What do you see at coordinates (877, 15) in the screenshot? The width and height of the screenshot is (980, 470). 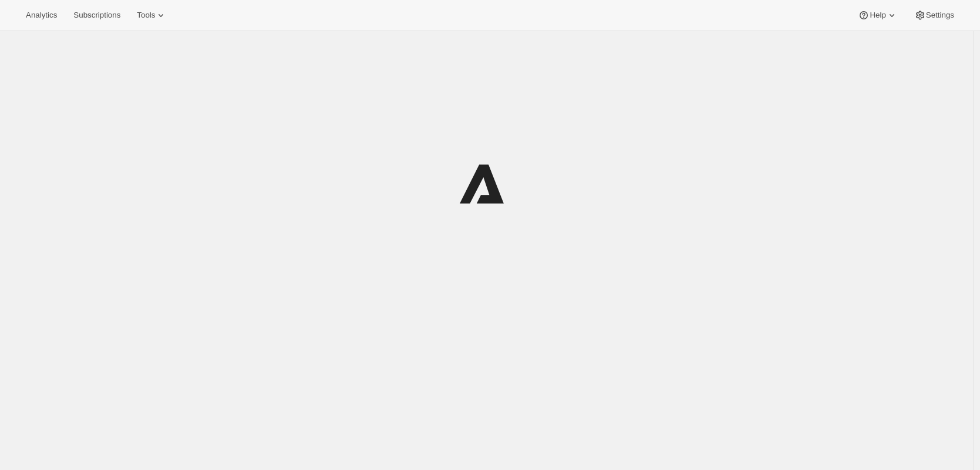 I see `span: Help` at bounding box center [877, 15].